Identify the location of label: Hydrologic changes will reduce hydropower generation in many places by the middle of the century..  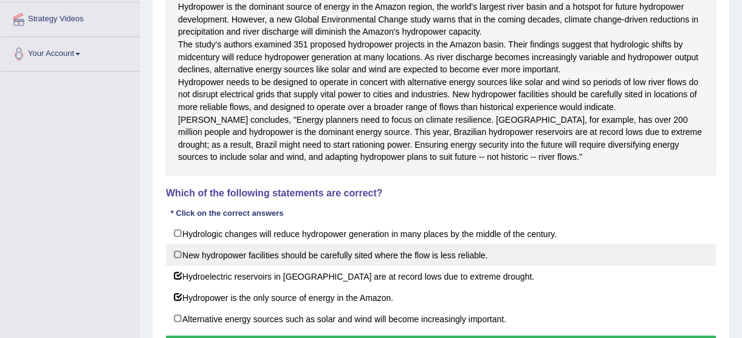
(441, 233).